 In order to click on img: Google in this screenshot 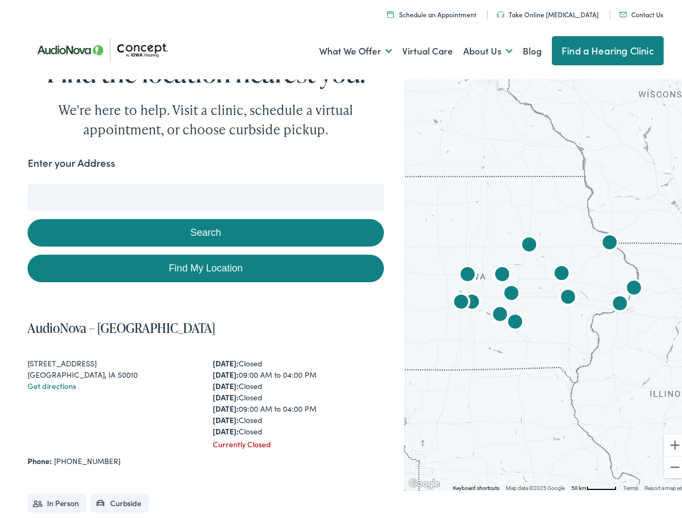, I will do `click(424, 481)`.